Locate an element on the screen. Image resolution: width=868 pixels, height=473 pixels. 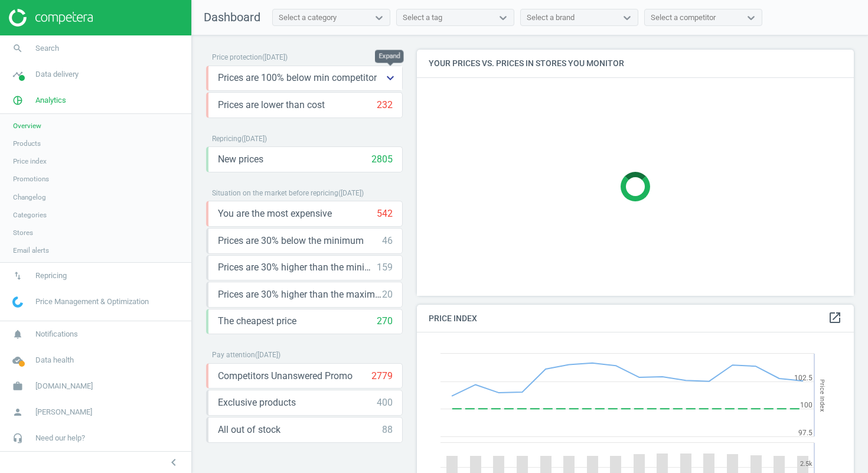
span: Prices are lower than cost is located at coordinates (271, 105).